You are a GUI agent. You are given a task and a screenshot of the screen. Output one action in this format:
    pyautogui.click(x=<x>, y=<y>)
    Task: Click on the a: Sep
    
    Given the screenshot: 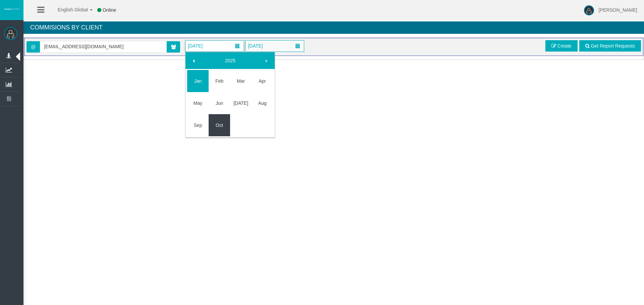 What is the action you would take?
    pyautogui.click(x=198, y=125)
    